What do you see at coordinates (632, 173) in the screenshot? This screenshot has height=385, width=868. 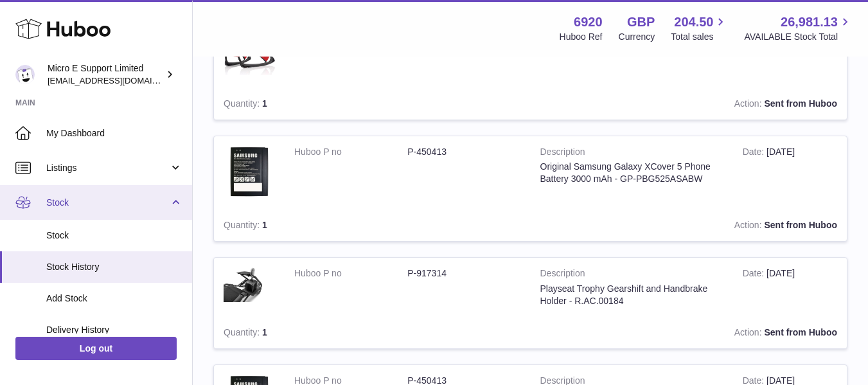 I see `td: Original Samsung Galaxy XCover 5 Phone Battery 3000 mAh - GP-PBG525ASABW` at bounding box center [632, 173].